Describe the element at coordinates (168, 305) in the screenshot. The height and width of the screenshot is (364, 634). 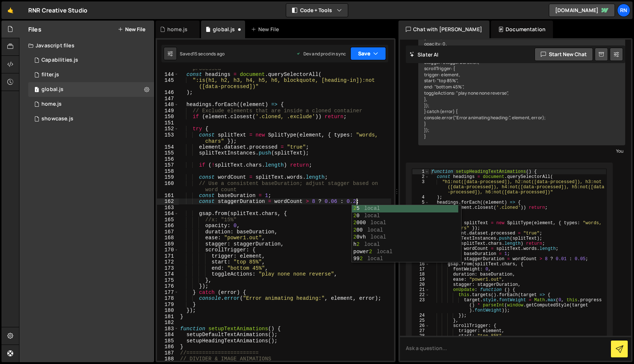
I see `div: 179` at that location.